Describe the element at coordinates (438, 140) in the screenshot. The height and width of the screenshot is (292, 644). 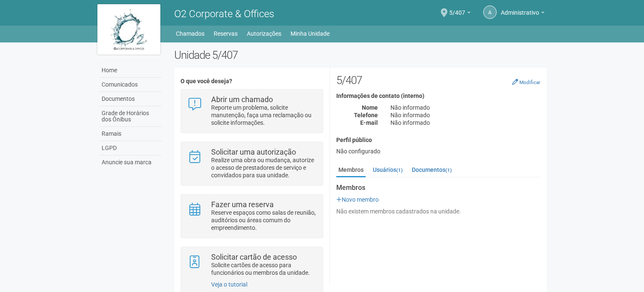
I see `h4: Perfil público` at that location.